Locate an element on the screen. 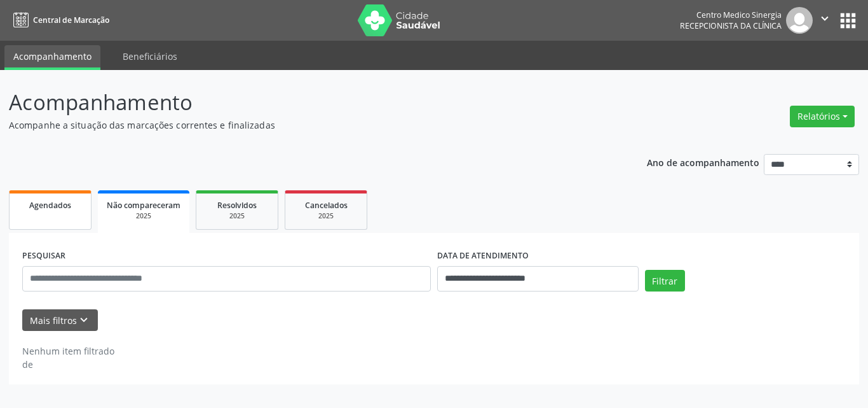 The width and height of the screenshot is (868, 408). a: Beneficiários is located at coordinates (150, 56).